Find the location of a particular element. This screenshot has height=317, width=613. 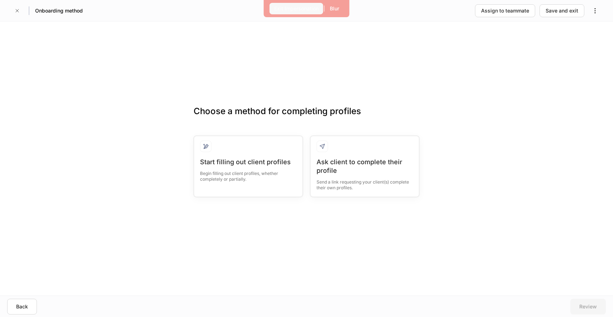

div: Blur is located at coordinates (334, 9).